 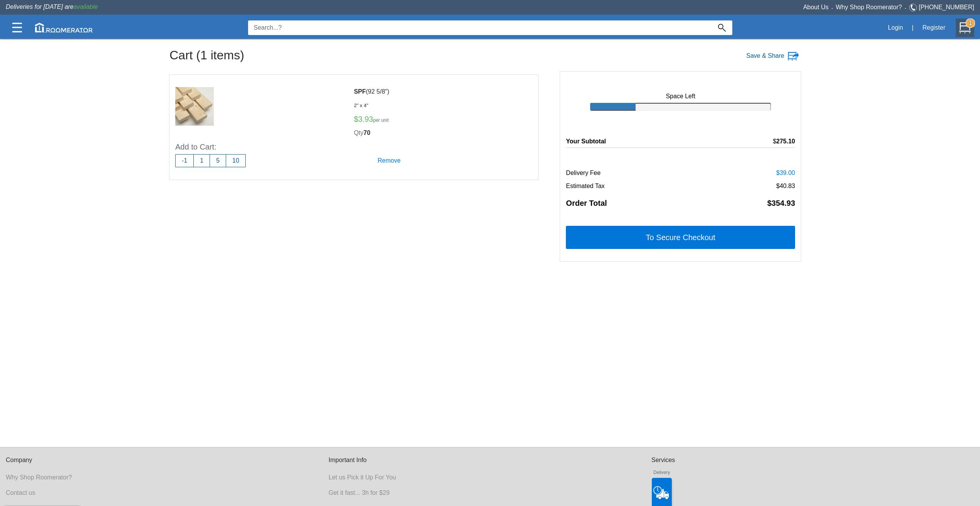 I want to click on button: 1, so click(x=202, y=160).